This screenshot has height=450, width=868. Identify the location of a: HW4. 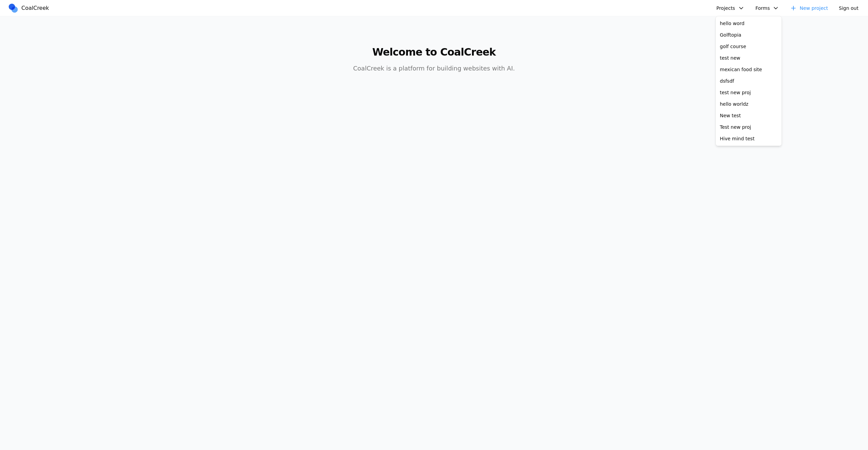
(749, 150).